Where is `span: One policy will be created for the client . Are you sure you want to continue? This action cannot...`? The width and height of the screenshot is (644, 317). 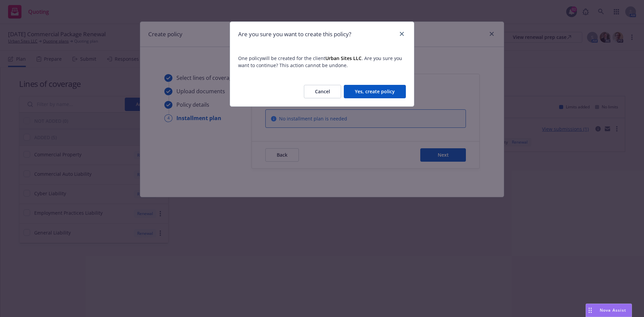 span: One policy will be created for the client . Are you sure you want to continue? This action cannot... is located at coordinates (322, 62).